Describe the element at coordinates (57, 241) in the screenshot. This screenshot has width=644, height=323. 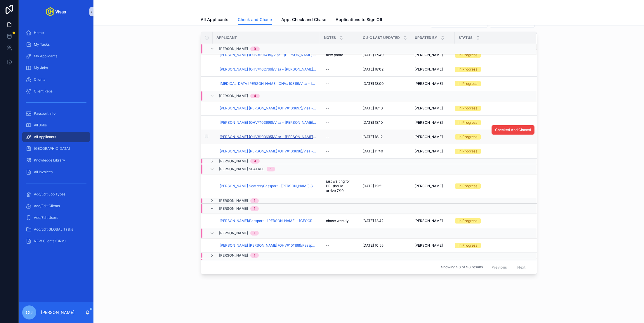
I see `a: NEW Clients (CRM)` at that location.